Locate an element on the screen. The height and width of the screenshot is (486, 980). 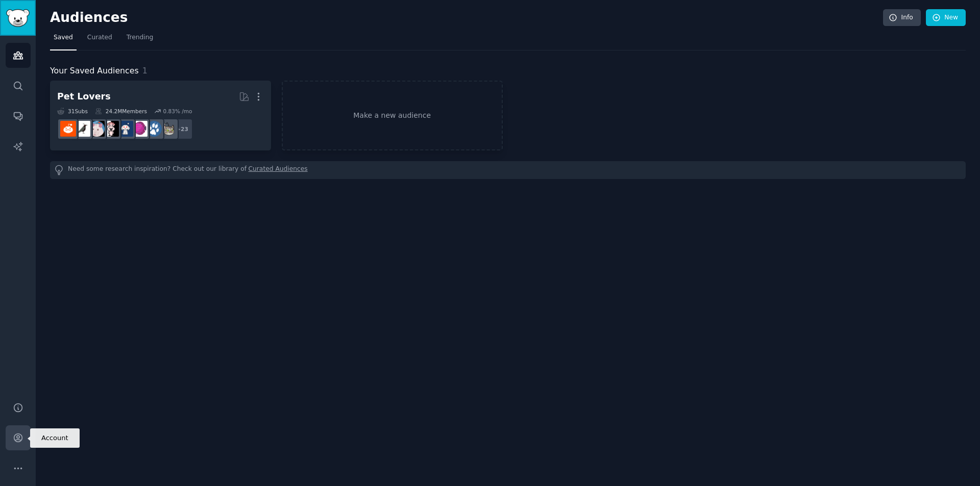
a: New is located at coordinates (946, 18).